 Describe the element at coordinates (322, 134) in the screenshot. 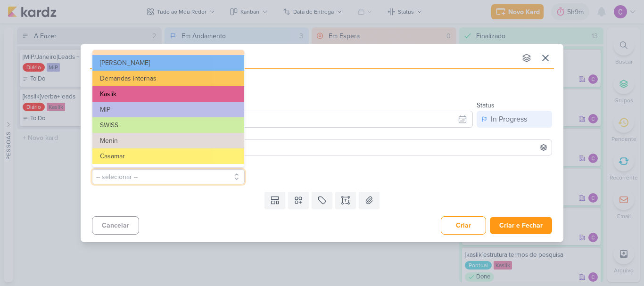

I see `div: Colaboradores` at that location.